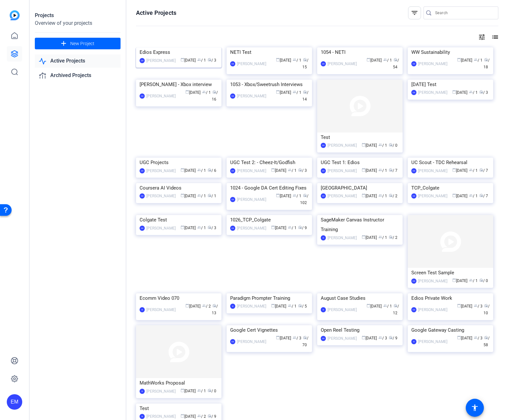 Image resolution: width=508 pixels, height=420 pixels. I want to click on div: Ecomm Video 070, so click(178, 298).